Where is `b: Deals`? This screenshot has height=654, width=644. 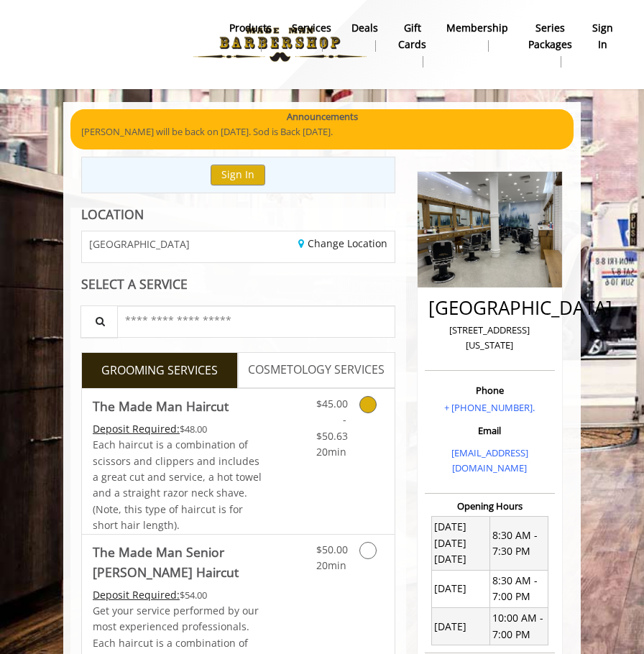 b: Deals is located at coordinates (365, 28).